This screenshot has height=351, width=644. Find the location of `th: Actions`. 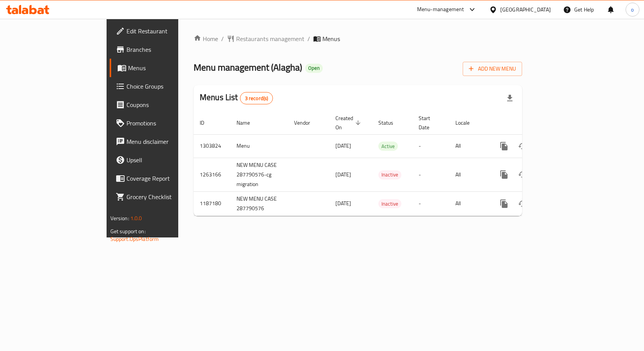

th: Actions is located at coordinates (532, 122).